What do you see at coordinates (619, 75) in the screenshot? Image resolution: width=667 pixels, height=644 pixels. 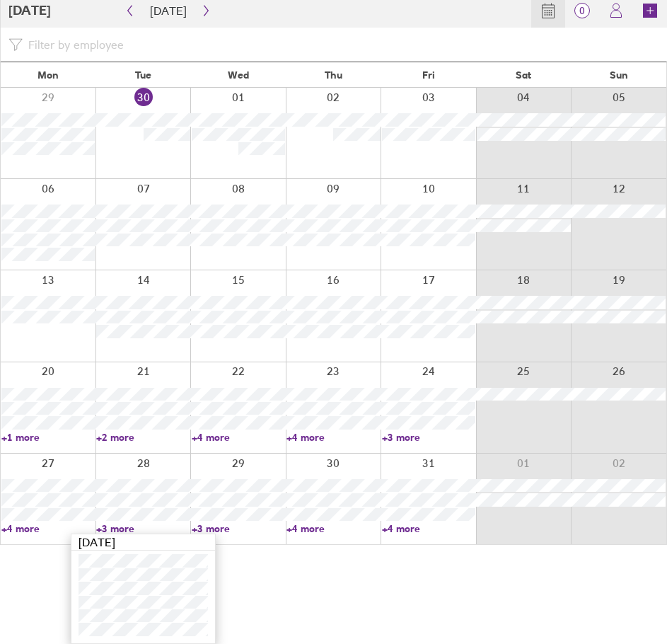 I see `span: Sun` at bounding box center [619, 75].